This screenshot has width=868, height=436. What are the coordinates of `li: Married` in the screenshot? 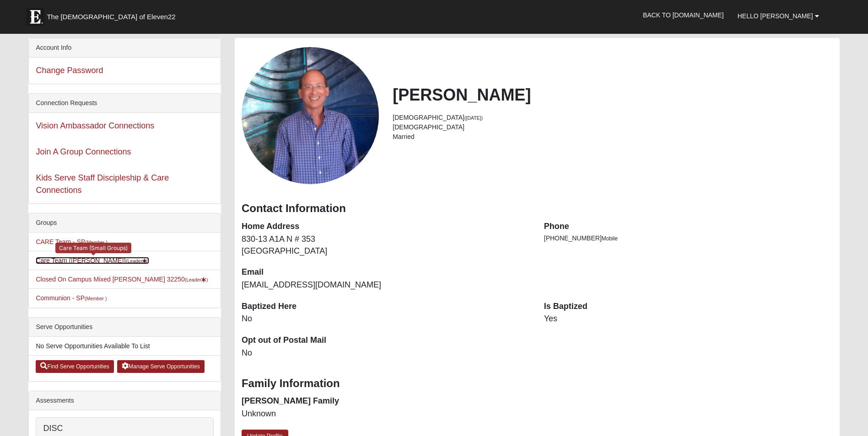 It's located at (612, 137).